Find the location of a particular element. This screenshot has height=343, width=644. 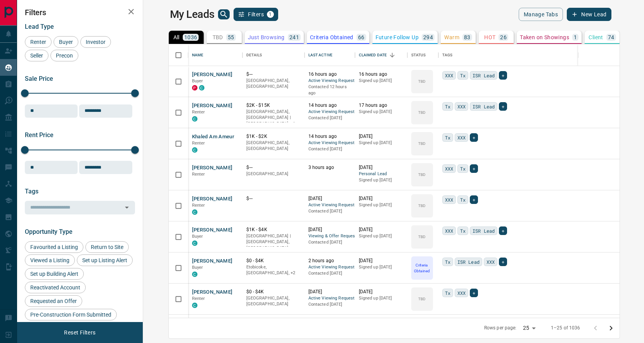

p: Just Browsing is located at coordinates (266, 37).